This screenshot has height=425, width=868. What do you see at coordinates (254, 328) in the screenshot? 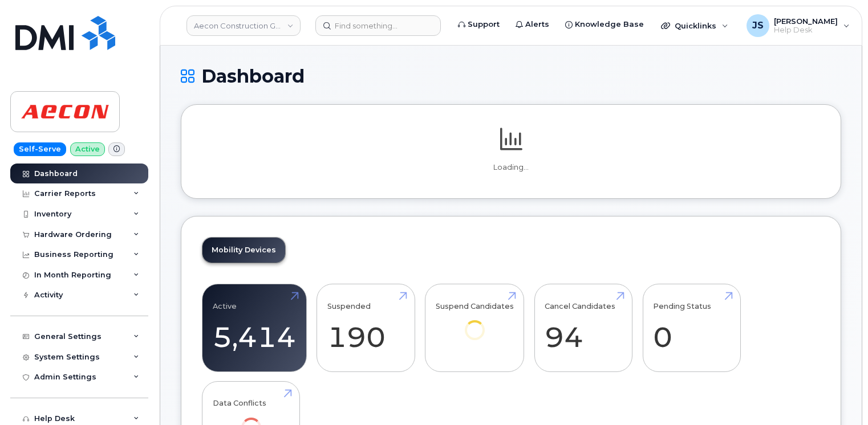
I see `a: Active 5,414` at bounding box center [254, 328].